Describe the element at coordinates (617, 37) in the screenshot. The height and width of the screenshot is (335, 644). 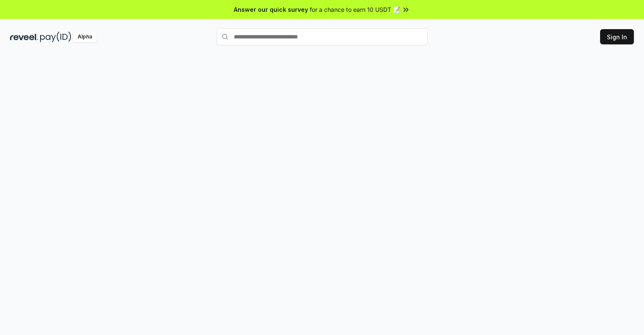
I see `button: Sign In` at that location.